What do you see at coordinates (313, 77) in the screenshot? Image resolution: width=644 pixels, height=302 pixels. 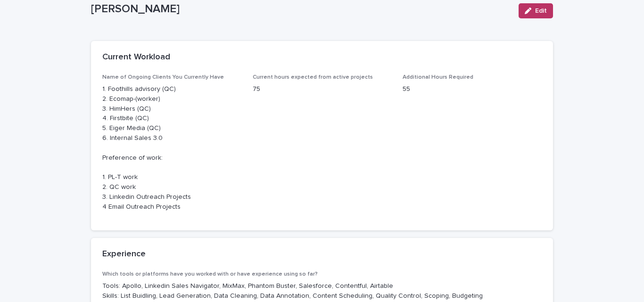 I see `span: Current hours expected from active projects` at bounding box center [313, 77].